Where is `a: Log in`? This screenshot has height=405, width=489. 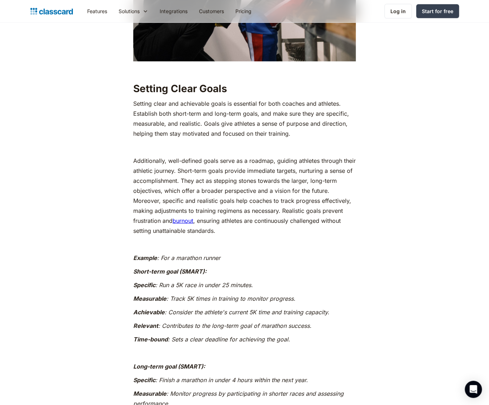
a: Log in is located at coordinates (398, 11).